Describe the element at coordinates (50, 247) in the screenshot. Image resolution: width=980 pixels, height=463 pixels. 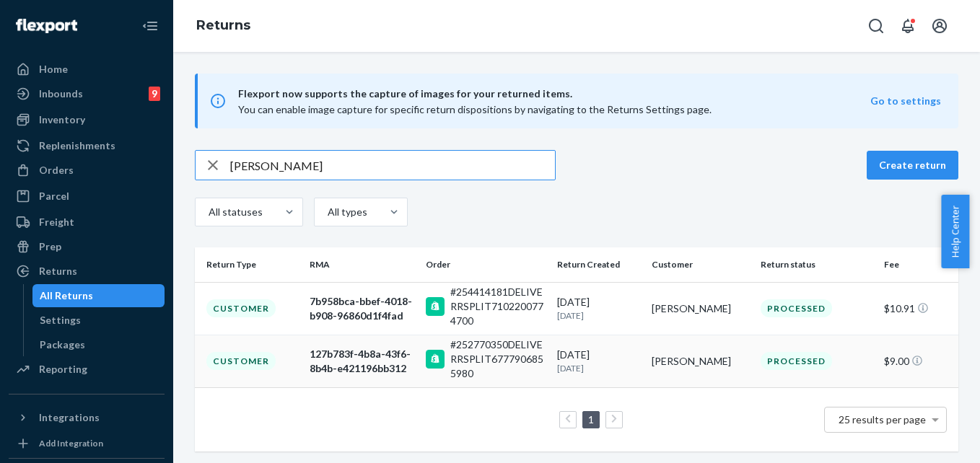
I see `div: Prep` at that location.